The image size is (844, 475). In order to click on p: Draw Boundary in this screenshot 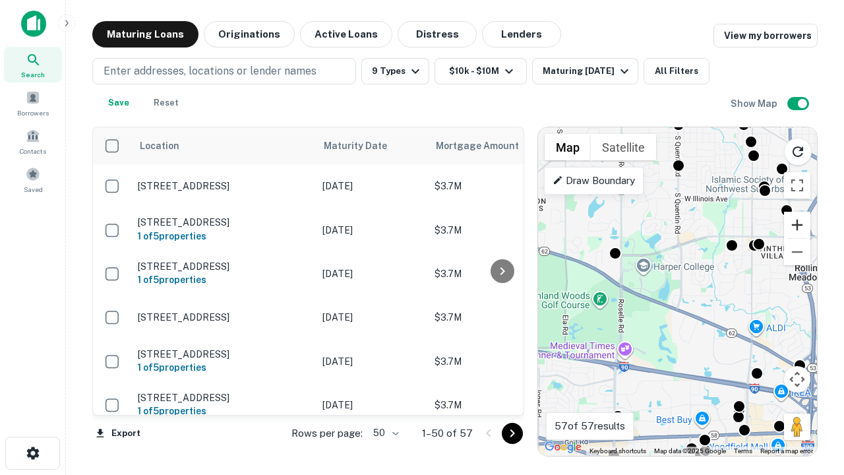, I will do `click(593, 181)`.